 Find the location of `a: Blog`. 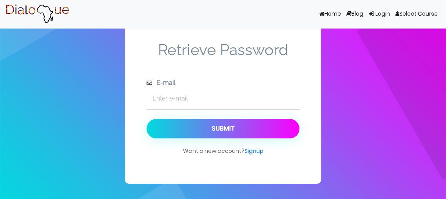

a: Blog is located at coordinates (355, 14).